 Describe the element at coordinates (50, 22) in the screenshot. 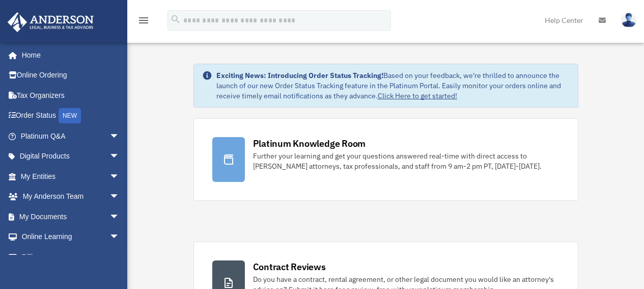

I see `img: Anderson Advisors Platinum Portal` at that location.